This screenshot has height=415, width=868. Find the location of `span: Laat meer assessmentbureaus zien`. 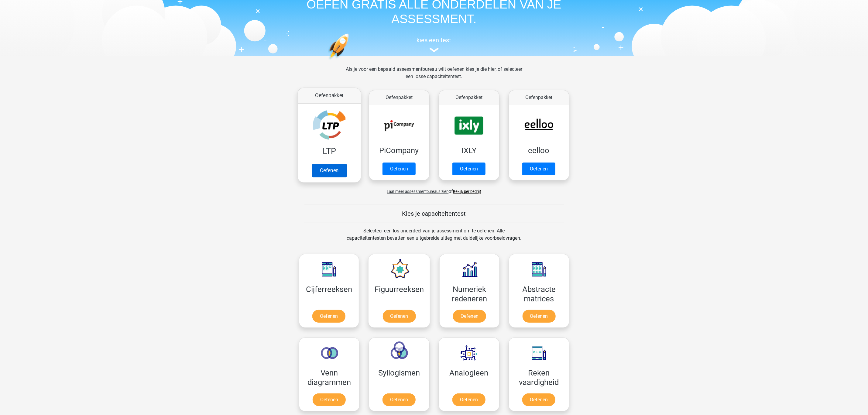

span: Laat meer assessmentbureaus zien is located at coordinates (418, 191).